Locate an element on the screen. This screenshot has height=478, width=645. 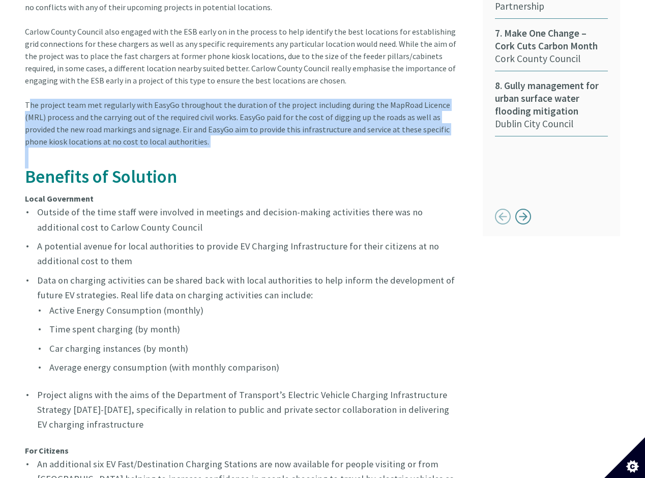
li: Project aligns with the aims of the Department of Transport’s Electric Vehicle Charging Infrastru... is located at coordinates (242, 410).